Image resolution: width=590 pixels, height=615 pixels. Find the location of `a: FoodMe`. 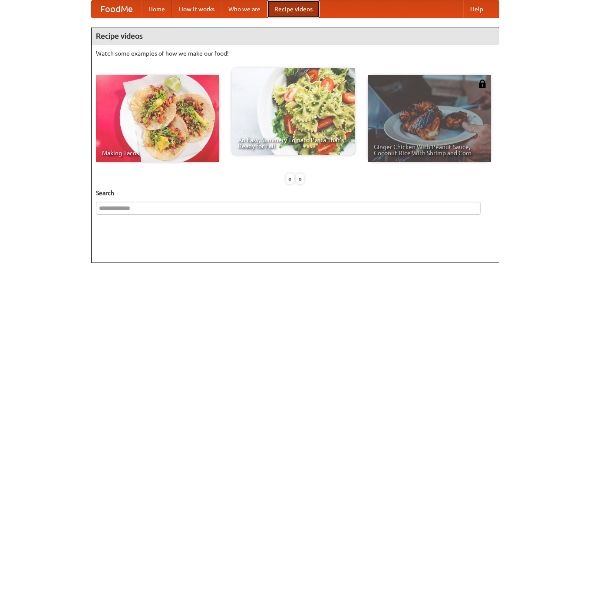

a: FoodMe is located at coordinates (116, 9).